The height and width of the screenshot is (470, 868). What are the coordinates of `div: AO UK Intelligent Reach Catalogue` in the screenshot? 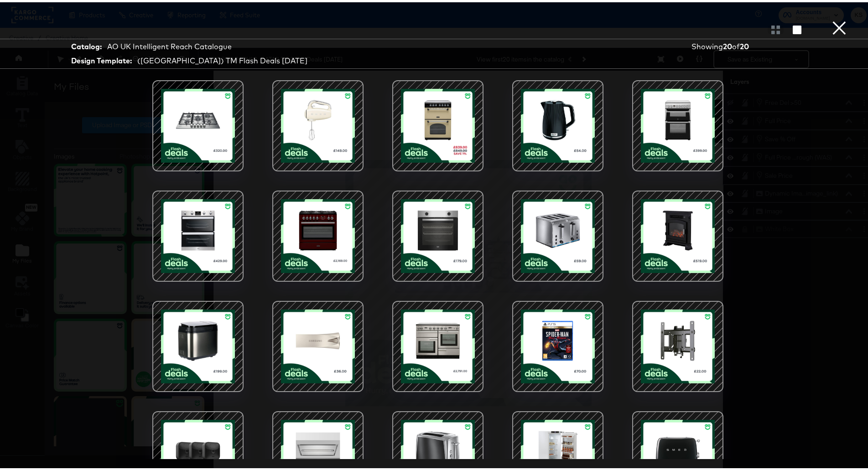 It's located at (170, 45).